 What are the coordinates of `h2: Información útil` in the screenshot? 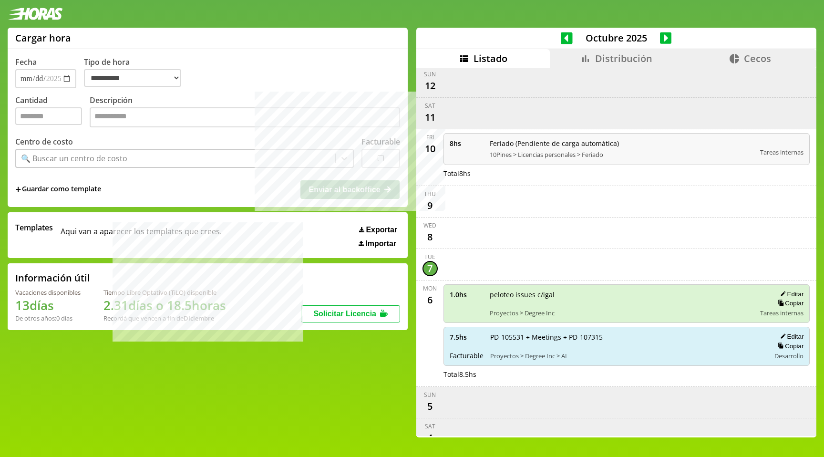 It's located at (52, 278).